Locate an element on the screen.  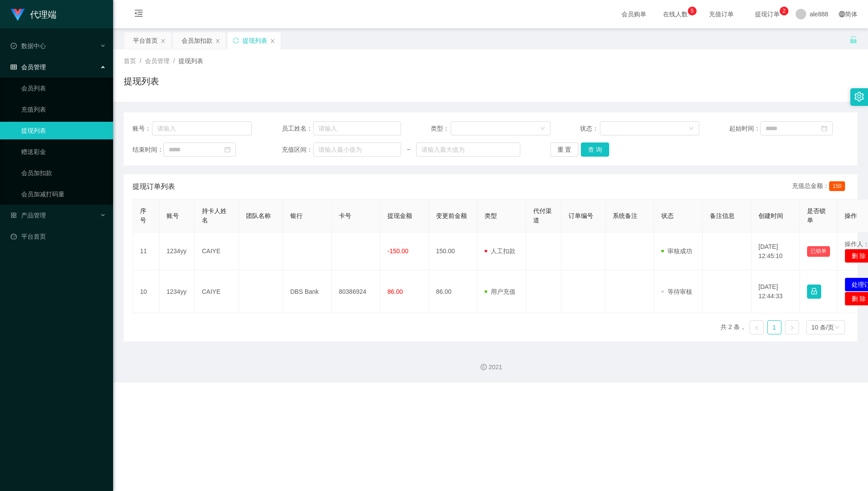
td: CAIYE is located at coordinates (217, 251).